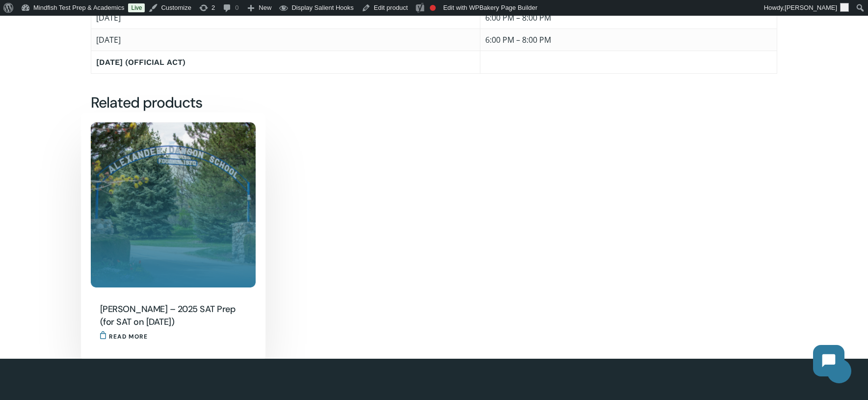 This screenshot has width=868, height=400. Describe the element at coordinates (136, 7) in the screenshot. I see `a: Live` at that location.